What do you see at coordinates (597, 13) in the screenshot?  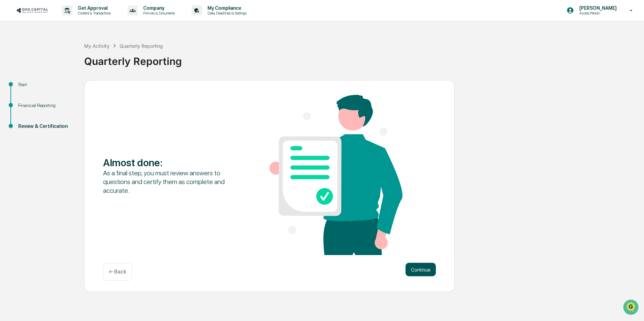 I see `p: Access Person` at bounding box center [597, 13].